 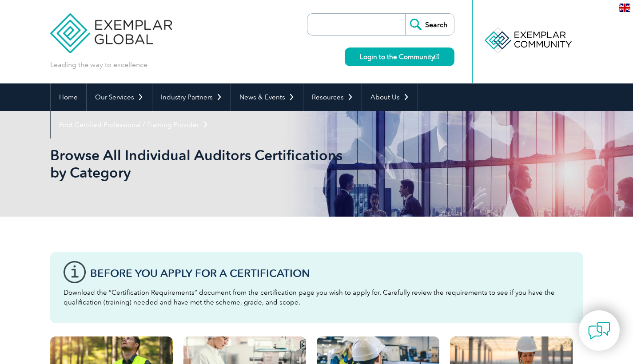 I want to click on a: Find Certified Professional / Training Provider, so click(x=134, y=124).